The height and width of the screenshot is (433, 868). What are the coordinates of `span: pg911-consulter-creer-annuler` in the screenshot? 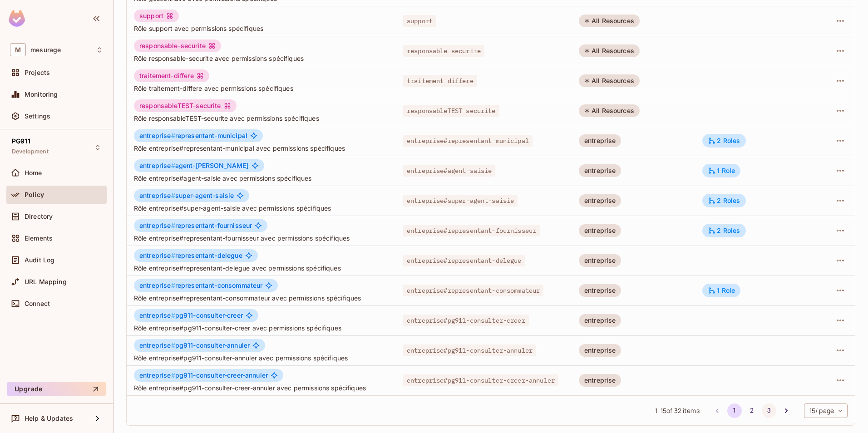 It's located at (203, 376).